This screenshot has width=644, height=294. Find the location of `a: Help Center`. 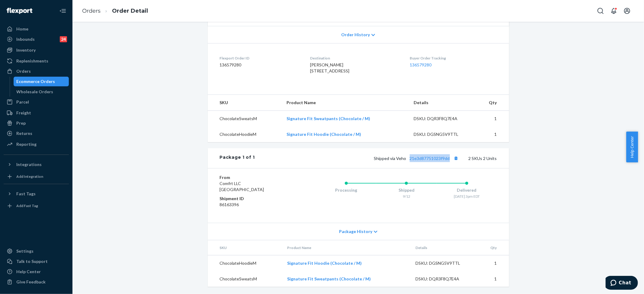

a: Help Center is located at coordinates (36, 271).